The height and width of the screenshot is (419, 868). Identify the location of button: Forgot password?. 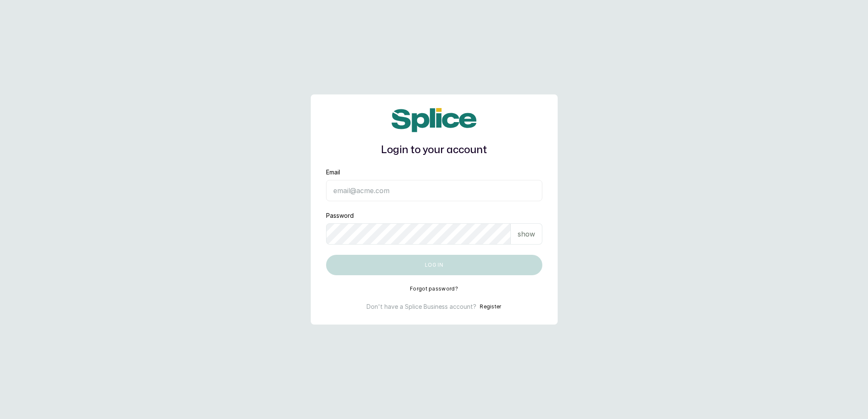
(434, 289).